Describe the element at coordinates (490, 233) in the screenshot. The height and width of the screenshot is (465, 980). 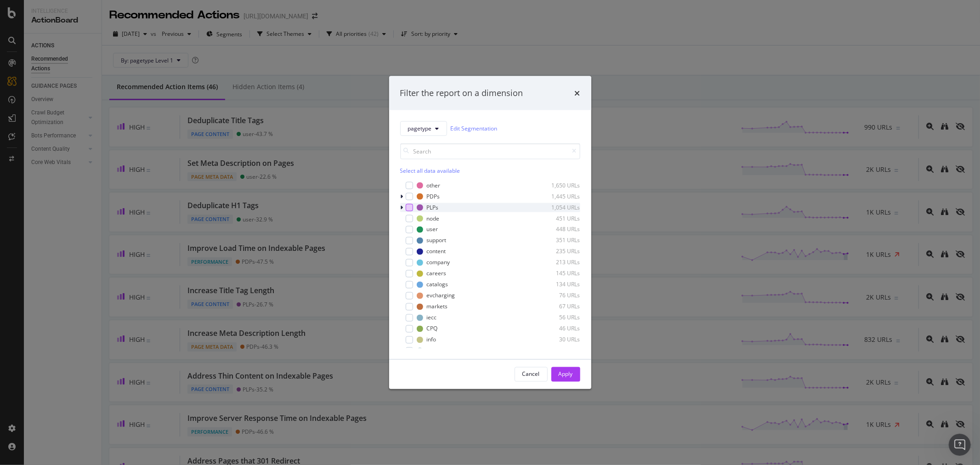
I see `div: modal` at that location.